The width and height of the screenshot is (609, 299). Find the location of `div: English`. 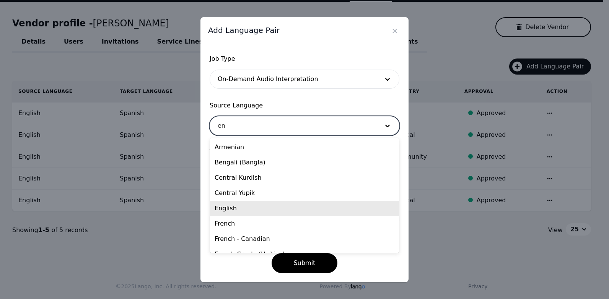

div: English is located at coordinates (305, 209).